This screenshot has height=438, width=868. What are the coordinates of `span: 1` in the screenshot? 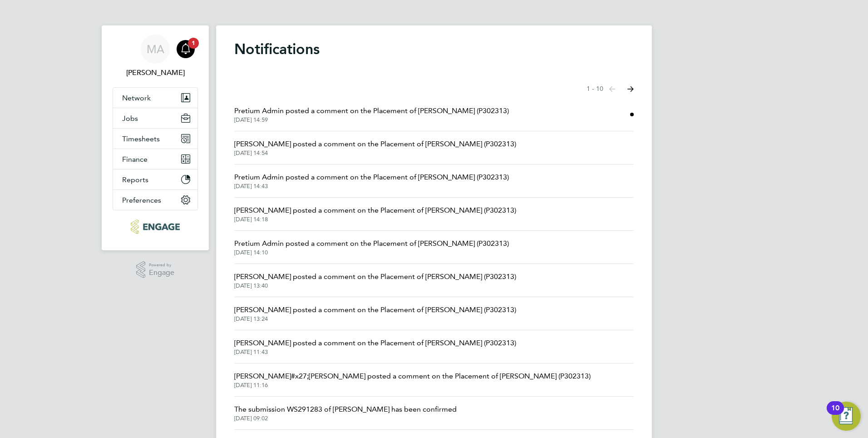 It's located at (193, 43).